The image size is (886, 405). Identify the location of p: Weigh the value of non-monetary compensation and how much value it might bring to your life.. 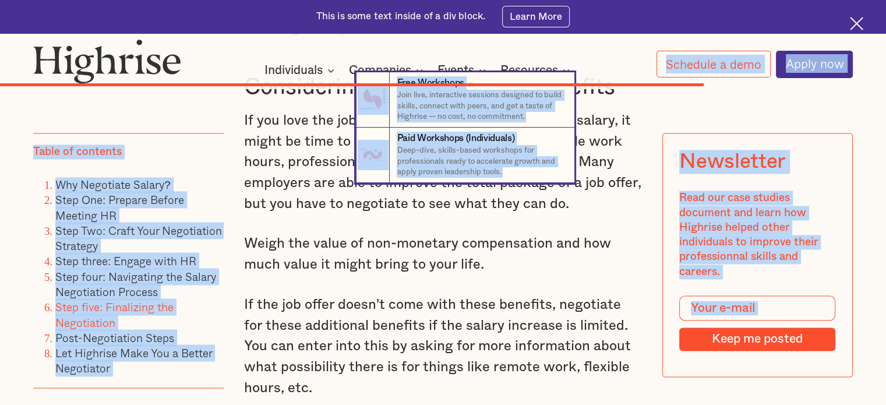
(443, 254).